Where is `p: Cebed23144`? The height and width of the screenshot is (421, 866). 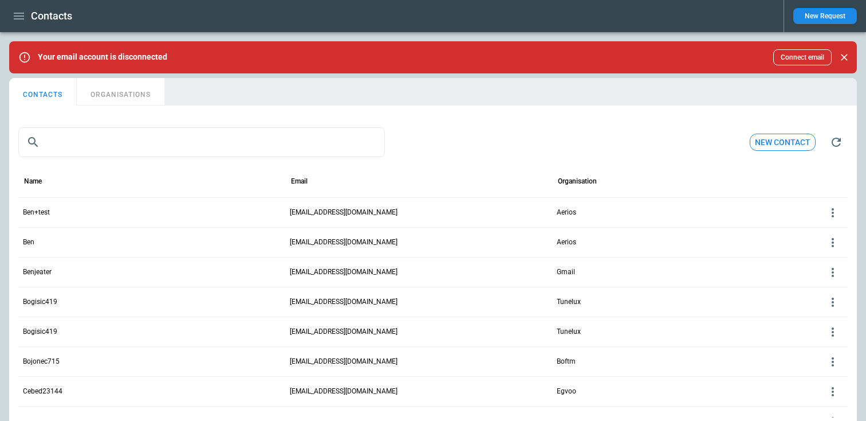 p: Cebed23144 is located at coordinates (42, 391).